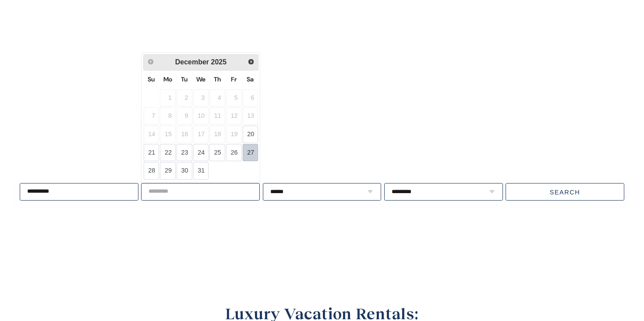 The height and width of the screenshot is (321, 644). Describe the element at coordinates (219, 61) in the screenshot. I see `span: 2025` at that location.